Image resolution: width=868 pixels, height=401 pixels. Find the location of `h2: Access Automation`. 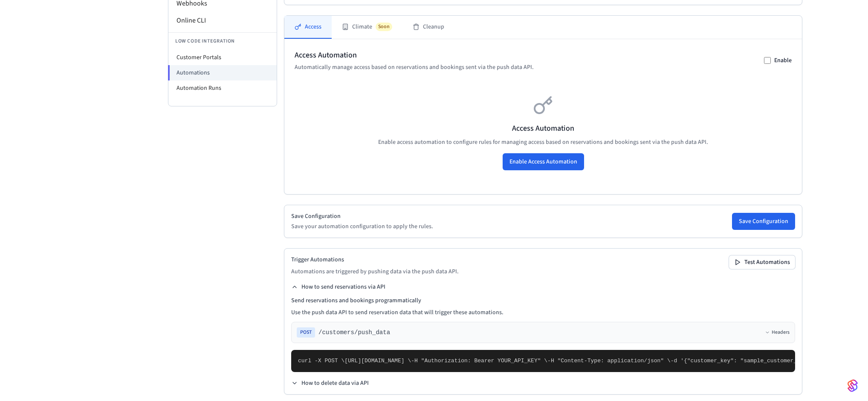

h2: Access Automation is located at coordinates (414, 55).